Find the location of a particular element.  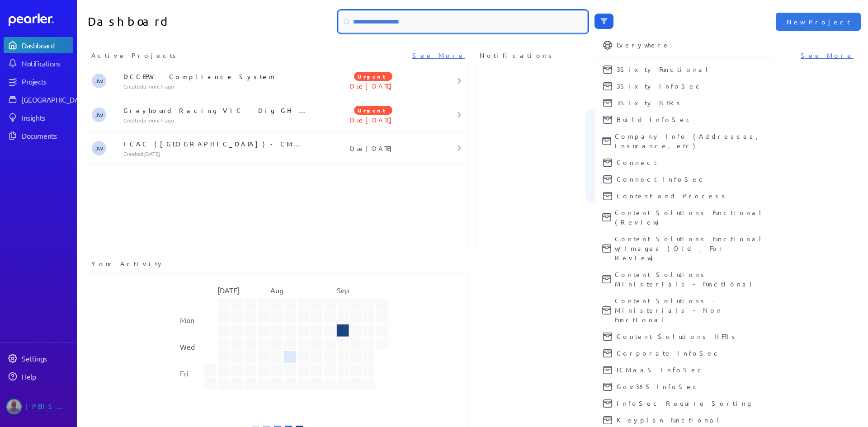

span: Content Solutions - Ministerials - Non Functional is located at coordinates (692, 310).